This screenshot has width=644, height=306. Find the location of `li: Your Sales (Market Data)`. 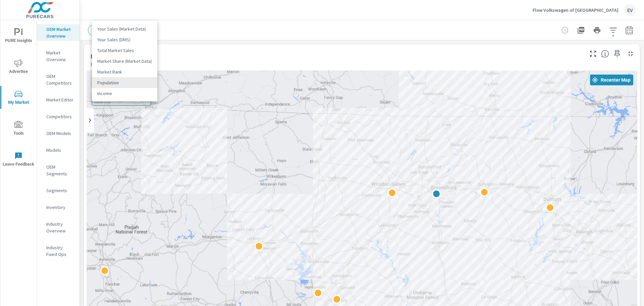

li: Your Sales (Market Data) is located at coordinates (125, 29).